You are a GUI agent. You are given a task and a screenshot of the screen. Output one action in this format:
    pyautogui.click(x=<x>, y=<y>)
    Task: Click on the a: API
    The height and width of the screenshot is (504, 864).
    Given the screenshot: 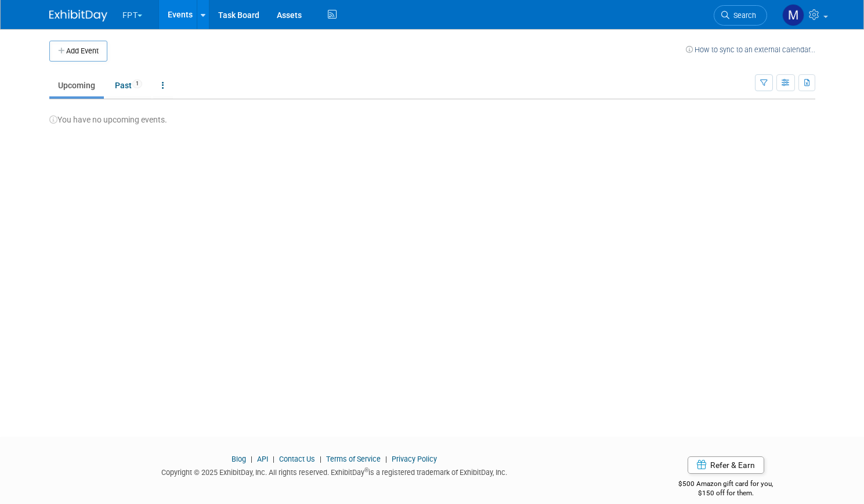 What is the action you would take?
    pyautogui.click(x=262, y=459)
    